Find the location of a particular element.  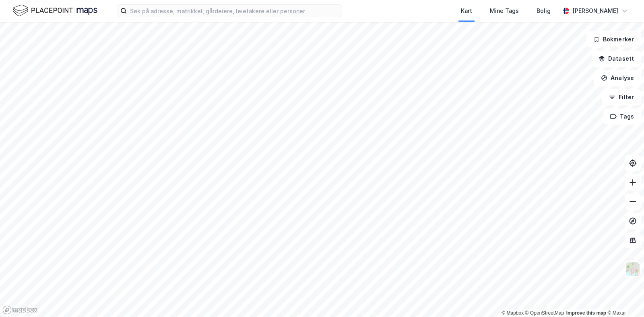

button: Datasett is located at coordinates (616, 59).